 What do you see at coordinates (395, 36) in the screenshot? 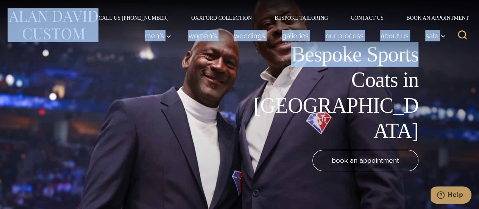
I see `a: About Us` at bounding box center [395, 36].